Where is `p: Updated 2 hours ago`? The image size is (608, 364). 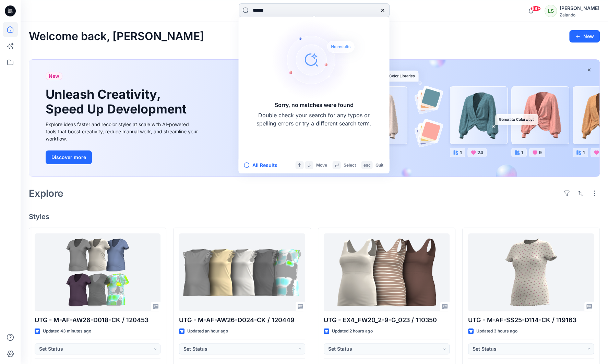 p: Updated 2 hours ago is located at coordinates (353, 331).